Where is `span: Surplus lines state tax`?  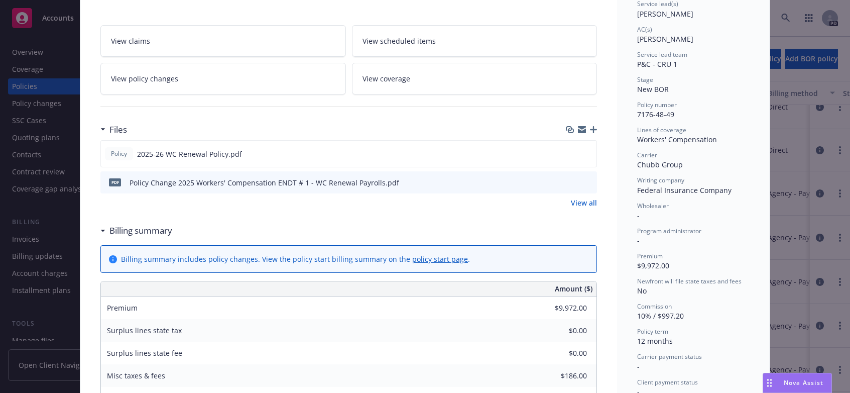
span: Surplus lines state tax is located at coordinates (144, 330).